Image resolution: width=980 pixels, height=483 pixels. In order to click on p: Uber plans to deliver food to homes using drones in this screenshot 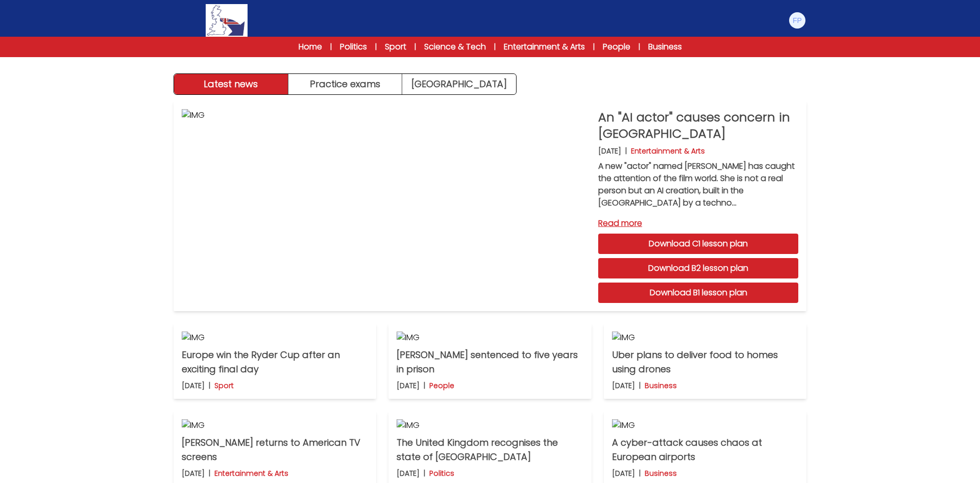, I will do `click(704, 362)`.